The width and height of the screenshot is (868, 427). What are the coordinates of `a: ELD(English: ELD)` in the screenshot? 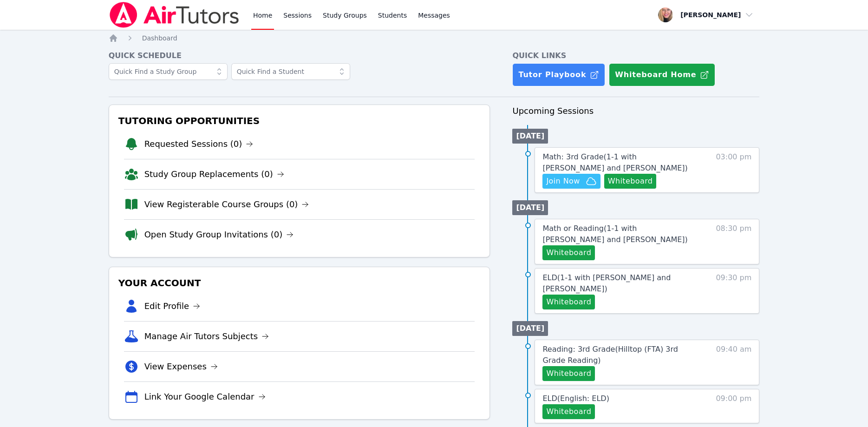 It's located at (575, 398).